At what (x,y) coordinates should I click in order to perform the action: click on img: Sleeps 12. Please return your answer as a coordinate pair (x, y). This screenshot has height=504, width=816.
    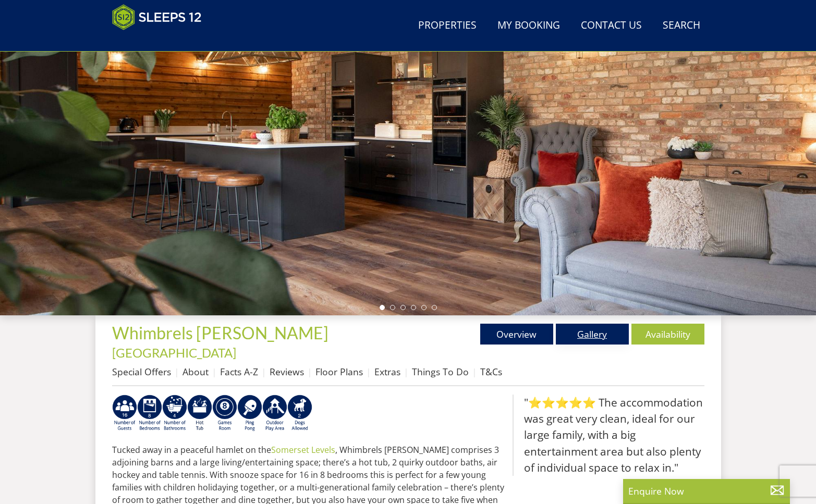
    Looking at the image, I should click on (157, 17).